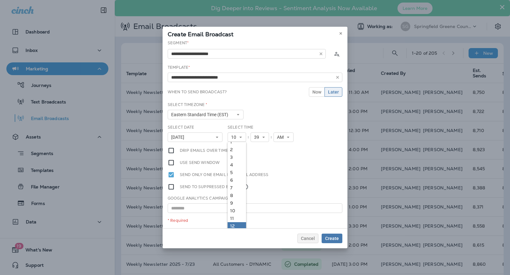 This screenshot has height=275, width=510. I want to click on span: Later, so click(333, 92).